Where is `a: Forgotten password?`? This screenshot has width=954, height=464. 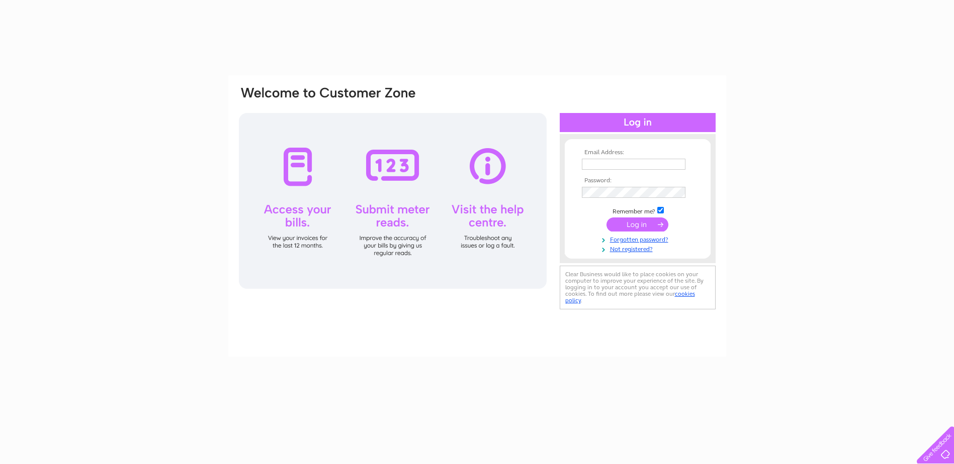
a: Forgotten password? is located at coordinates (638, 239).